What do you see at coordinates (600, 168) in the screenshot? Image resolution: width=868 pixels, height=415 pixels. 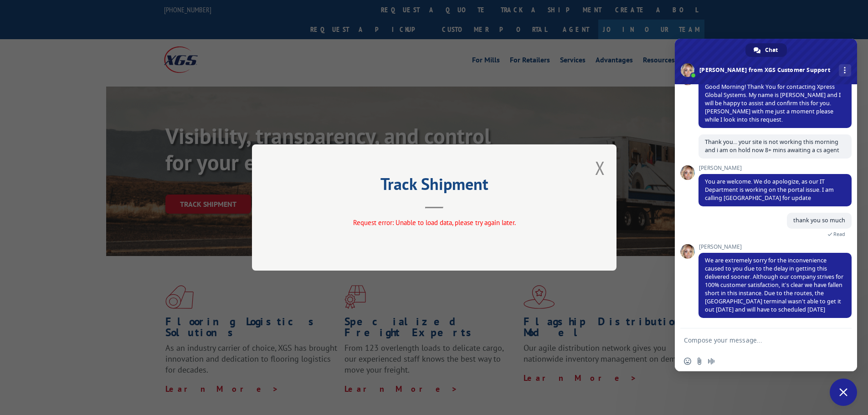 I see `button: Close modal` at bounding box center [600, 168].